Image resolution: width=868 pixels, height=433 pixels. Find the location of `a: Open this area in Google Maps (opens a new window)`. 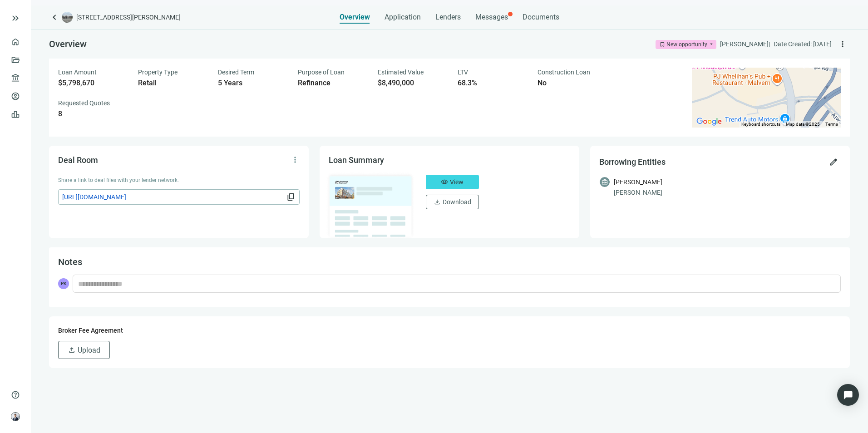

a: Open this area in Google Maps (opens a new window) is located at coordinates (710, 122).